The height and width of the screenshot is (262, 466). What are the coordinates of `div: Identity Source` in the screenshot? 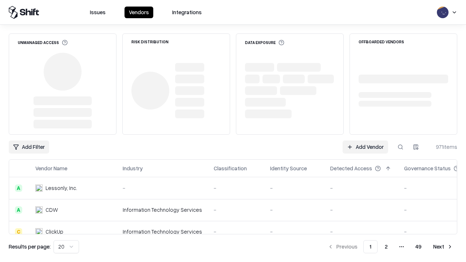 It's located at (288, 168).